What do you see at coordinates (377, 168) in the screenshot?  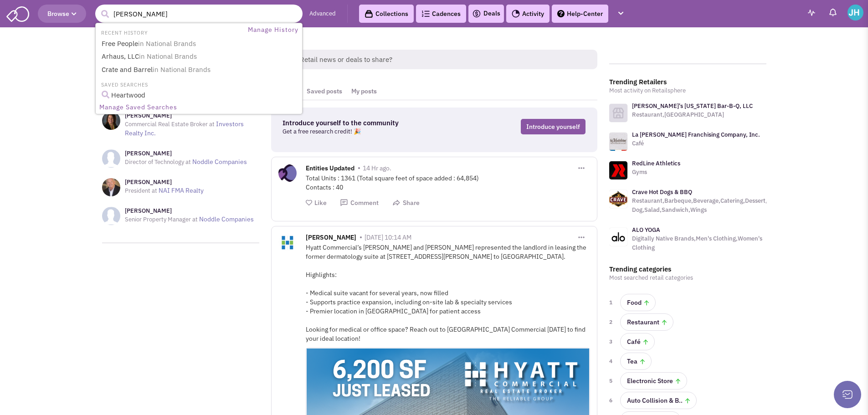 I see `span: 14 Hr ago.` at bounding box center [377, 168].